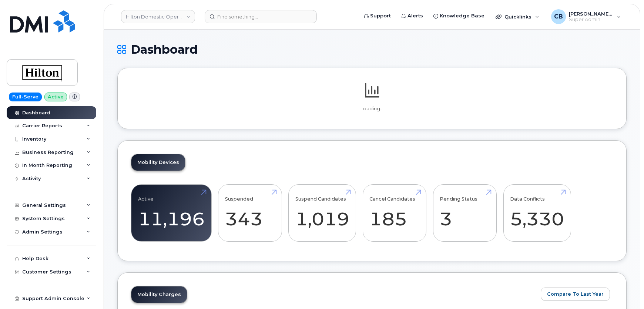 The width and height of the screenshot is (644, 309). I want to click on a: Suspended 343, so click(250, 213).